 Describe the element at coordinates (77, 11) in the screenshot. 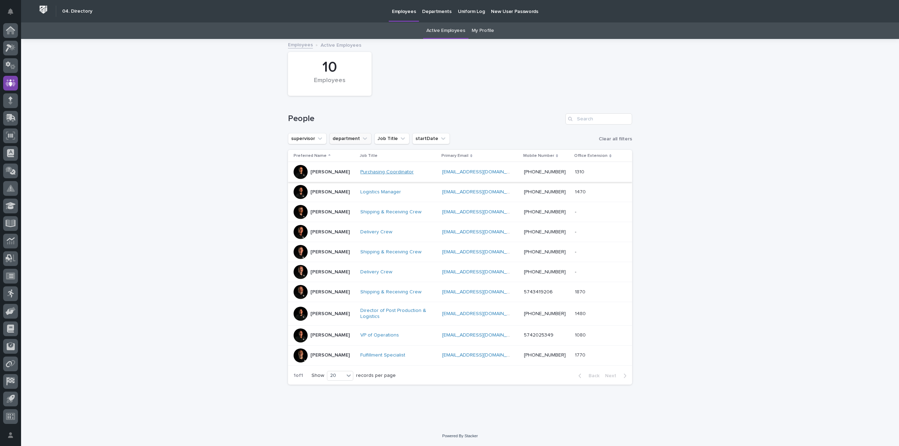

I see `h2: 04. Directory` at that location.